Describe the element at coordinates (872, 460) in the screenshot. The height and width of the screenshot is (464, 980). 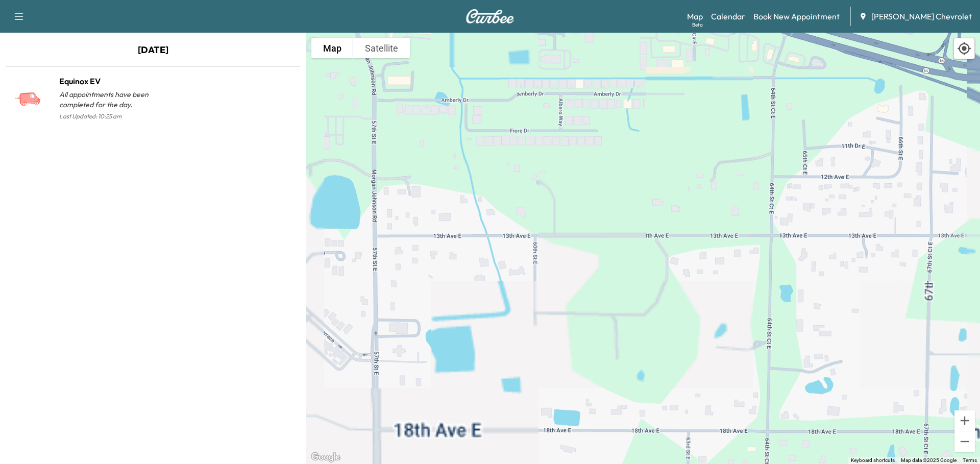
I see `button: Keyboard shortcuts` at that location.